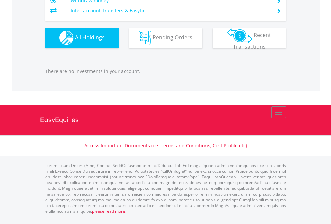 This screenshot has height=224, width=331. Describe the element at coordinates (165, 120) in the screenshot. I see `div: EasyEquities` at that location.